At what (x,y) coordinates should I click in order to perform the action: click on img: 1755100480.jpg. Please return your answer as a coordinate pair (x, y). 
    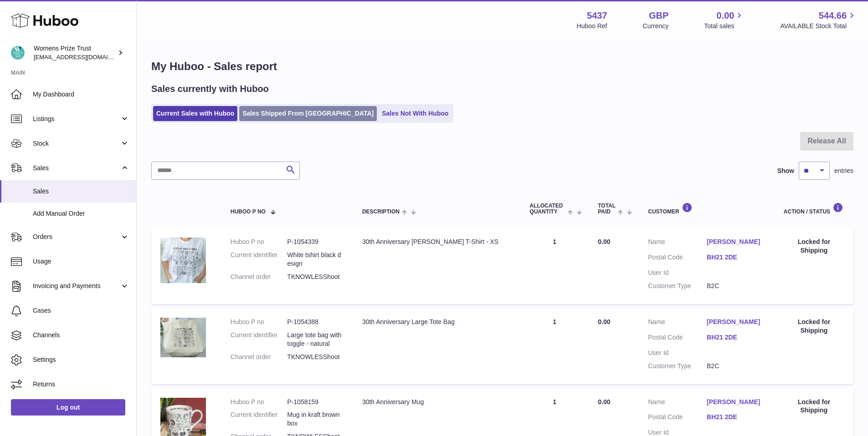
    Looking at the image, I should click on (183, 337).